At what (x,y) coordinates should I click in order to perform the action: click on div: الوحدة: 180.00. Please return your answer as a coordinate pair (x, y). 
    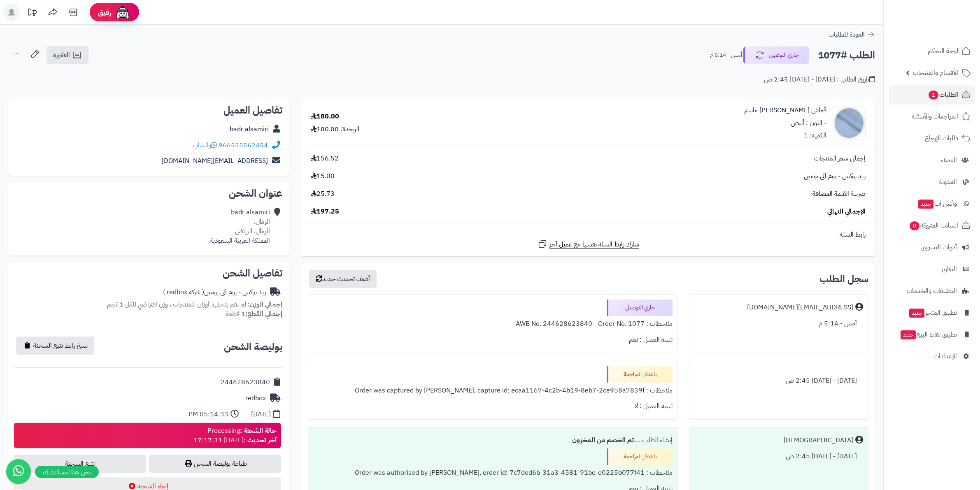
    Looking at the image, I should click on (335, 129).